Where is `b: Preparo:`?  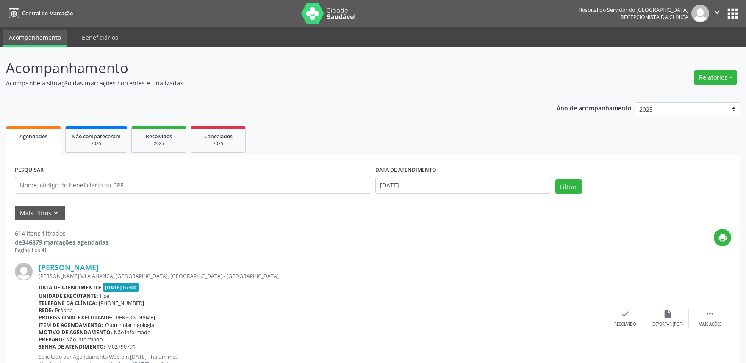 b: Preparo: is located at coordinates (51, 340).